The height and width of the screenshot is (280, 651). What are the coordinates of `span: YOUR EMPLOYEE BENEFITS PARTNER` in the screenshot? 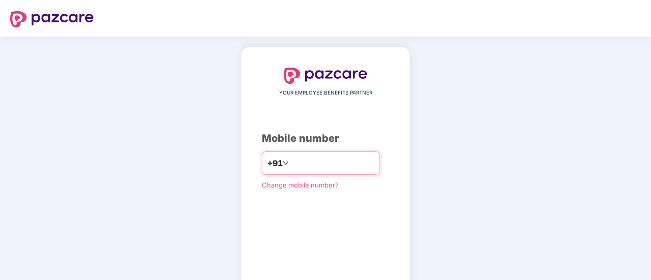 It's located at (325, 93).